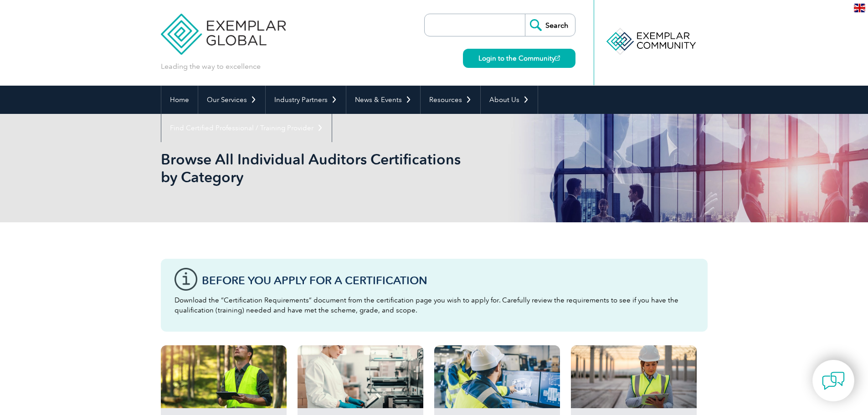 The width and height of the screenshot is (868, 415). What do you see at coordinates (306, 100) in the screenshot?
I see `a: Industry Partners` at bounding box center [306, 100].